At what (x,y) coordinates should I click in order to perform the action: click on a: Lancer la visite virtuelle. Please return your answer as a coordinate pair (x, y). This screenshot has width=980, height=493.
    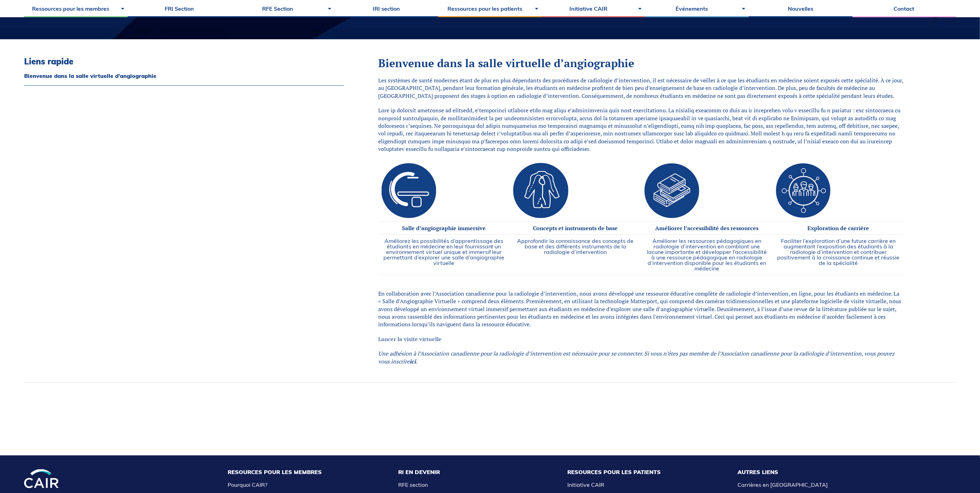
    Looking at the image, I should click on (410, 339).